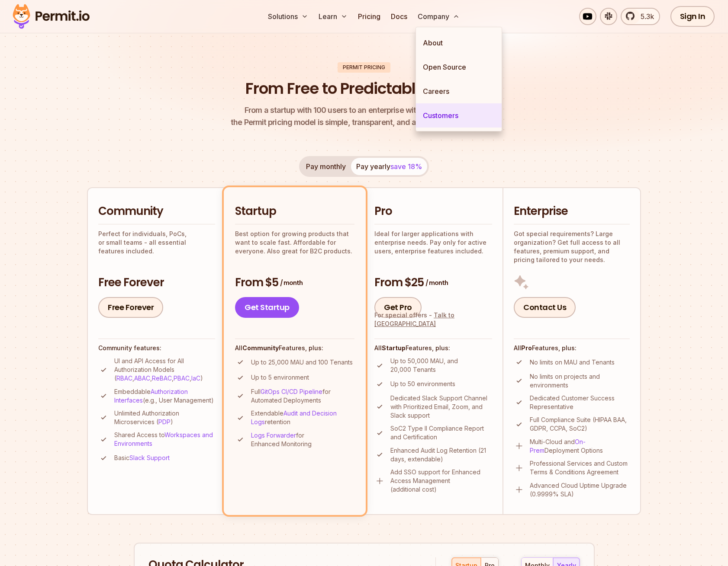 The height and width of the screenshot is (566, 728). Describe the element at coordinates (572, 247) in the screenshot. I see `p: Got special requirements? Large organization? Get full access to all features, premium support, a...` at that location.